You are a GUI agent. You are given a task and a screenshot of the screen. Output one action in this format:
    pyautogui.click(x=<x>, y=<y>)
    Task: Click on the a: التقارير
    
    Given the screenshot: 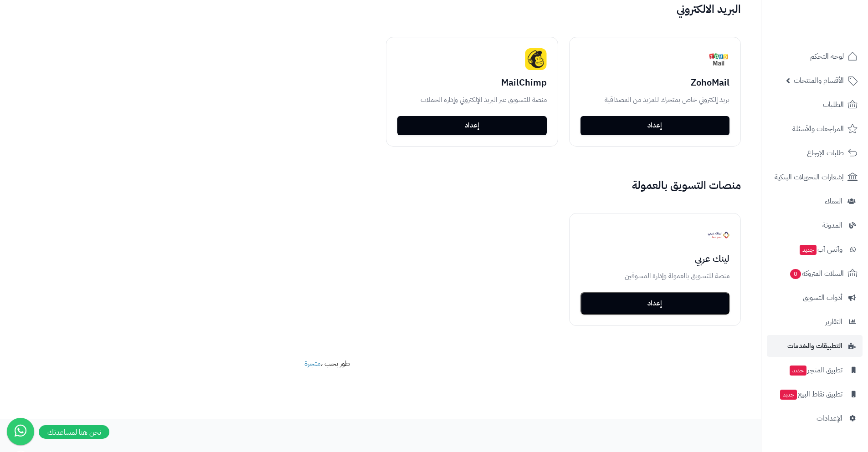 What is the action you would take?
    pyautogui.click(x=814, y=322)
    